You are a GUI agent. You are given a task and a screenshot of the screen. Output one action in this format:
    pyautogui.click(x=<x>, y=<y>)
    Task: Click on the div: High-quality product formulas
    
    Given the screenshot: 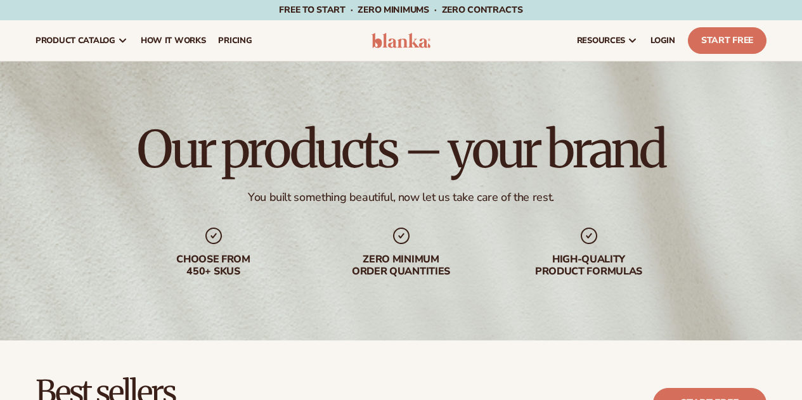 What is the action you would take?
    pyautogui.click(x=589, y=266)
    